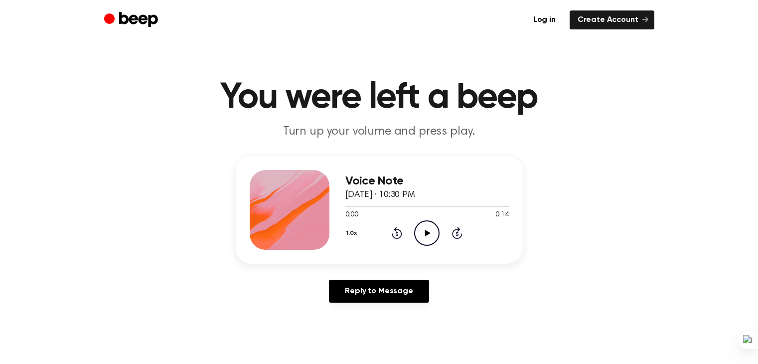  What do you see at coordinates (379, 98) in the screenshot?
I see `h1: You were left a beep` at bounding box center [379, 98].